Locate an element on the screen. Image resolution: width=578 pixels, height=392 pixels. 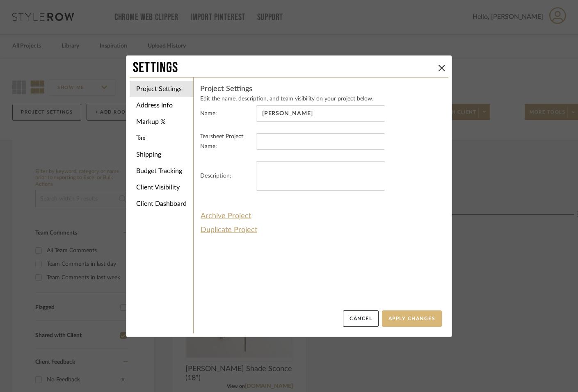
p: Edit the name, description, and team visibility on your project below. is located at coordinates (321, 98).